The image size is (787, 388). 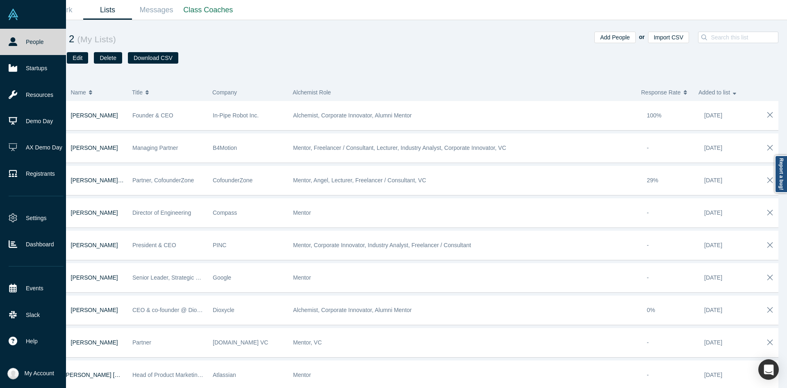 What do you see at coordinates (222, 277) in the screenshot?
I see `span: Google` at bounding box center [222, 277].